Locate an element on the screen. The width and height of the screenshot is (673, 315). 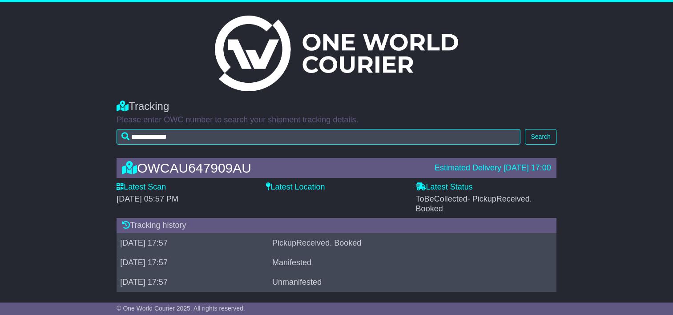
label: Latest Location is located at coordinates (295, 187).